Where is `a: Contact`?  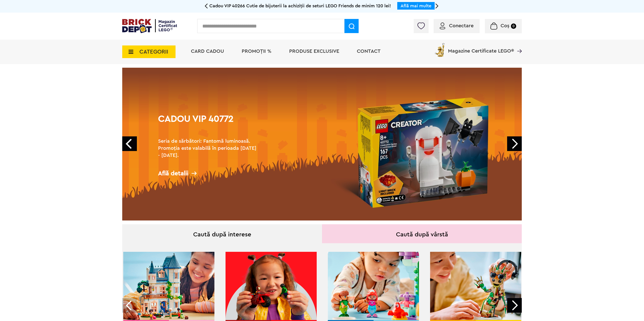
a: Contact is located at coordinates (369, 51).